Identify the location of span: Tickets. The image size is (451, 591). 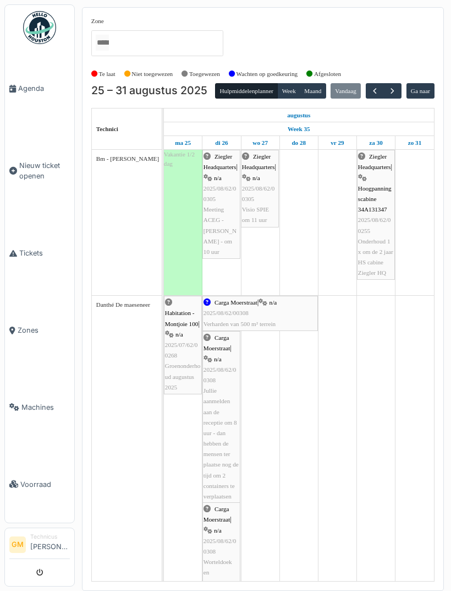
(45, 253).